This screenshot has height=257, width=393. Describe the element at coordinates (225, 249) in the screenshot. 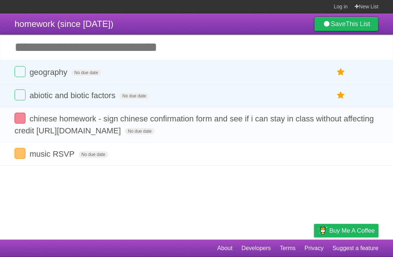

I see `a: About` at that location.